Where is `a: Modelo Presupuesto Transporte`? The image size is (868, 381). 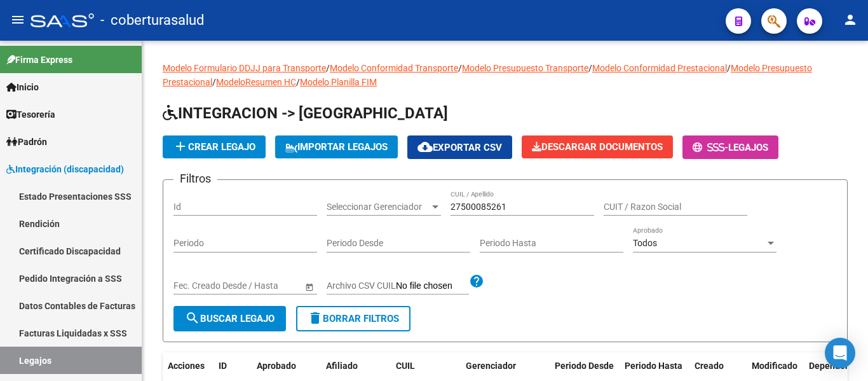 a: Modelo Presupuesto Transporte is located at coordinates (525, 68).